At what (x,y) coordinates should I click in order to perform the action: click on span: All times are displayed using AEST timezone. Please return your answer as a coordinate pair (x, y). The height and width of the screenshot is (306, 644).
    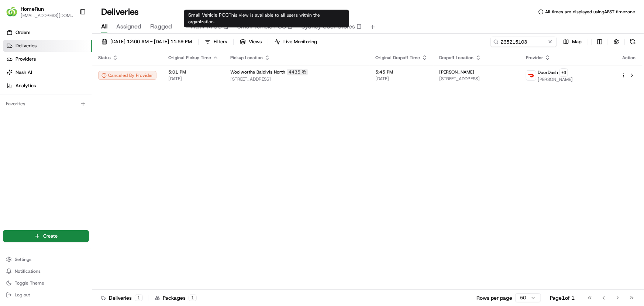
    Looking at the image, I should click on (590, 12).